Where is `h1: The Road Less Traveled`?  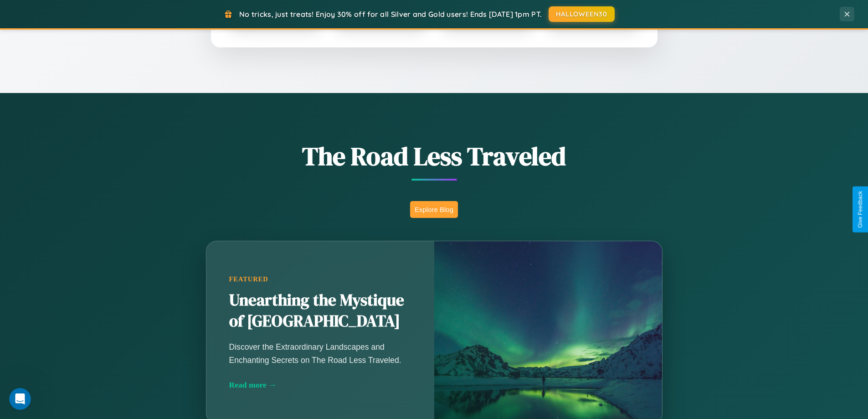
h1: The Road Less Traveled is located at coordinates (434, 156).